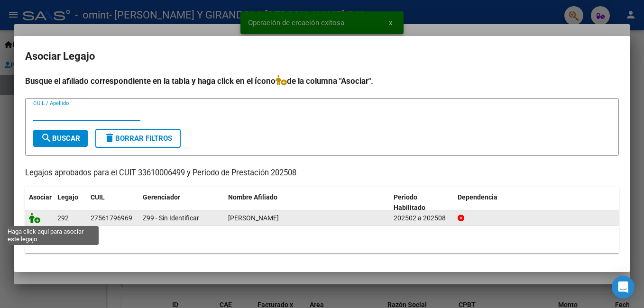 This screenshot has width=644, height=308. What do you see at coordinates (306, 203) in the screenshot?
I see `datatable-header-cell: Nombre Afiliado` at bounding box center [306, 203].